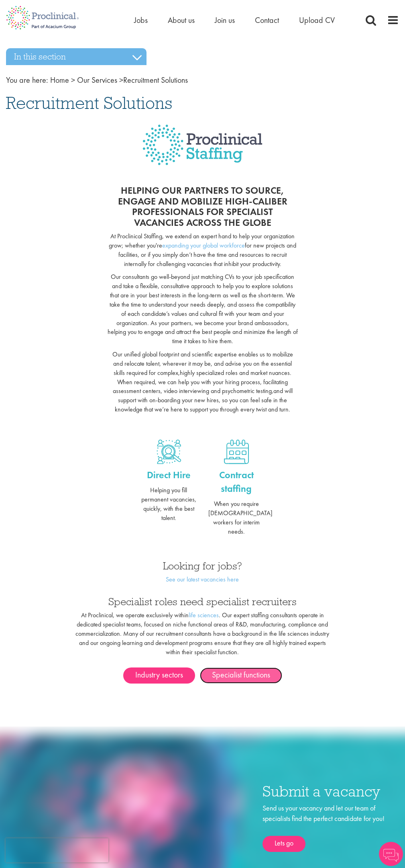  I want to click on h3: Specialist roles need specialist recruiters, so click(202, 601).